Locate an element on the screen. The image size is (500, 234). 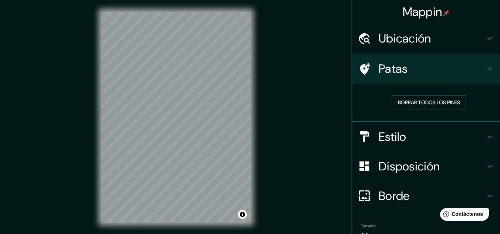
button: Activar o desactivar atribución is located at coordinates (243, 215).